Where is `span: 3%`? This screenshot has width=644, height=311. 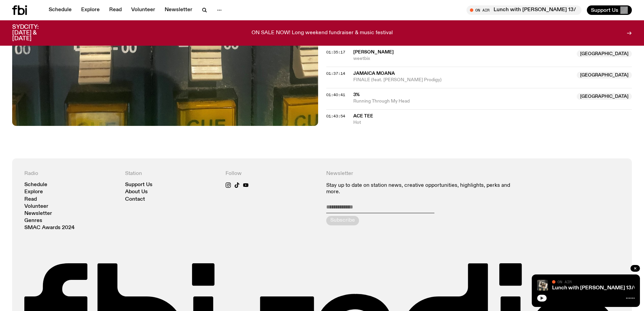 span: 3% is located at coordinates (356, 94).